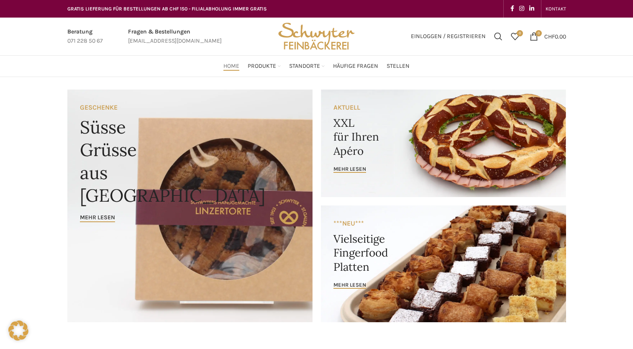 Image resolution: width=633 pixels, height=349 pixels. What do you see at coordinates (515, 36) in the screenshot?
I see `div: Meine Wunschliste` at bounding box center [515, 36].